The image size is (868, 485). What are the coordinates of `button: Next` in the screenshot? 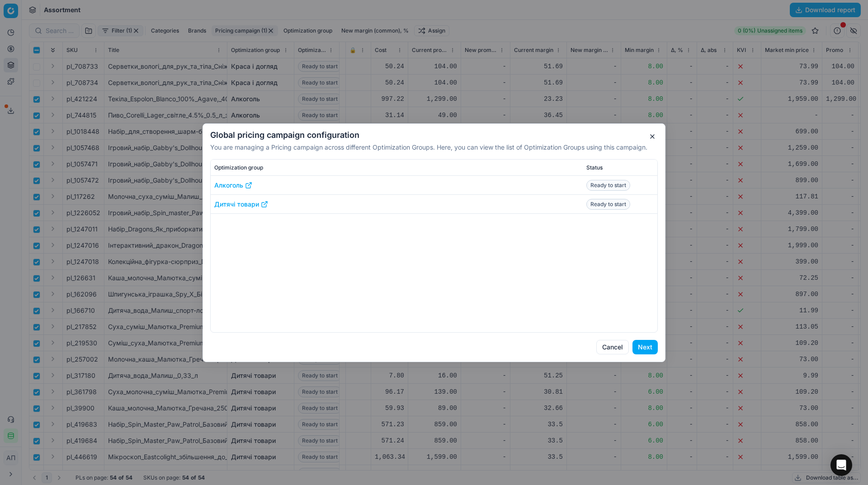 It's located at (646, 347).